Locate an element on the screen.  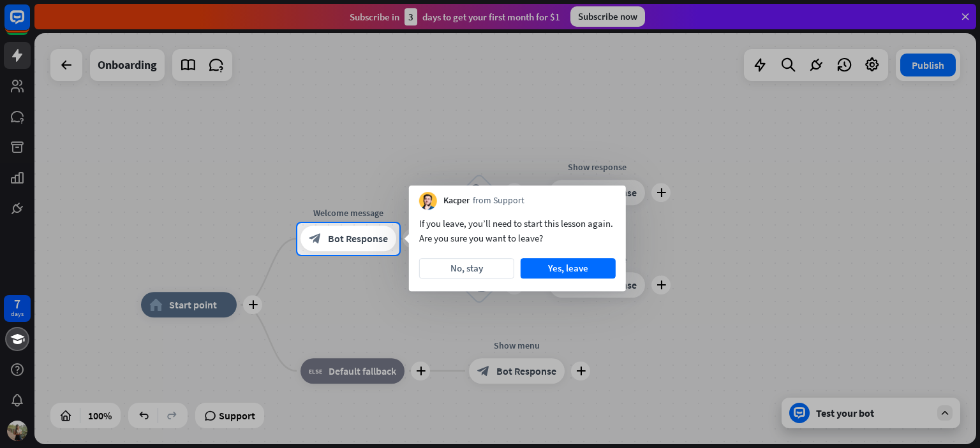
i: block_bot_response is located at coordinates (315, 239).